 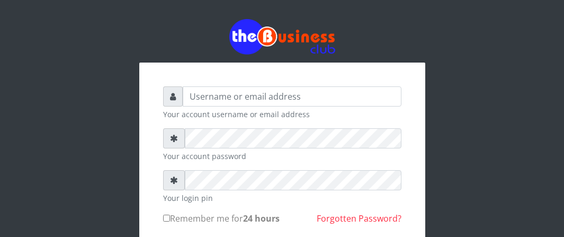 I want to click on a: Forgotten Password?, so click(x=359, y=218).